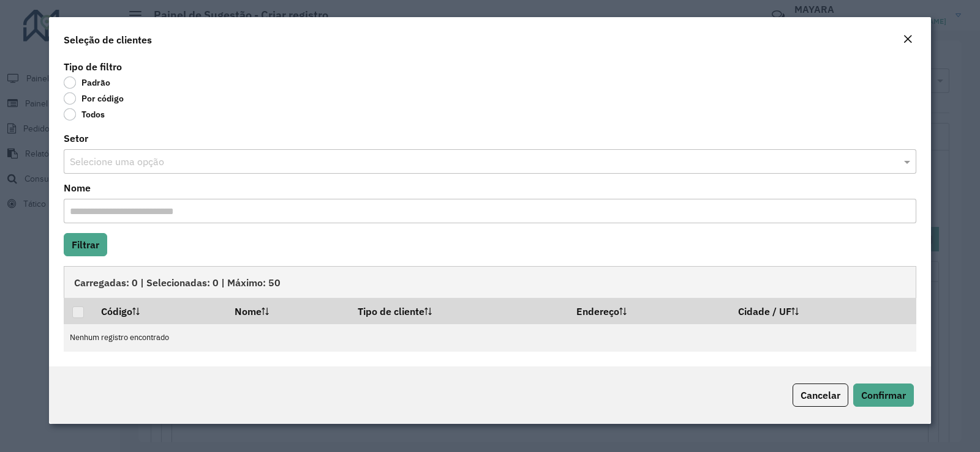  I want to click on button: Cancelar, so click(820, 396).